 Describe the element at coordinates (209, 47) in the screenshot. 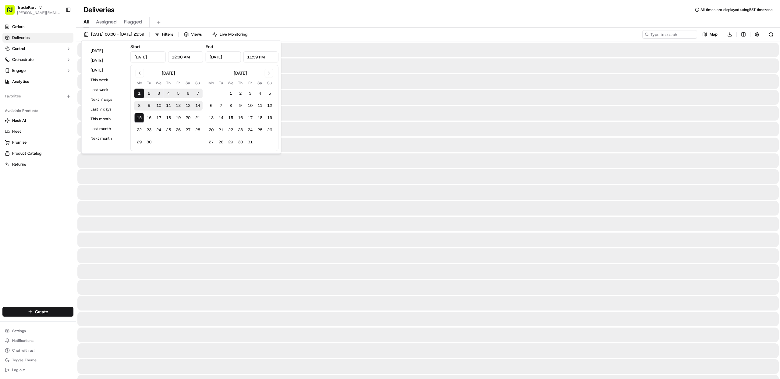

I see `label: End` at that location.